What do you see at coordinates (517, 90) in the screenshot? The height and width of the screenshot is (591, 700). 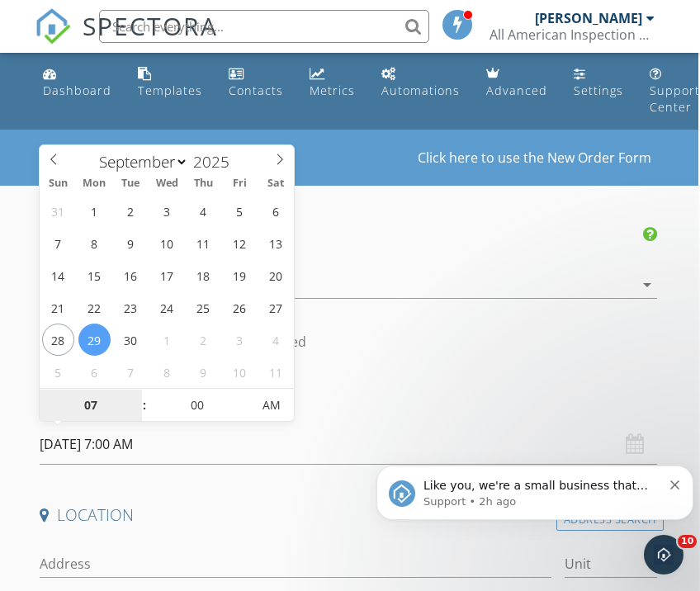 I see `div: Advanced` at bounding box center [517, 90].